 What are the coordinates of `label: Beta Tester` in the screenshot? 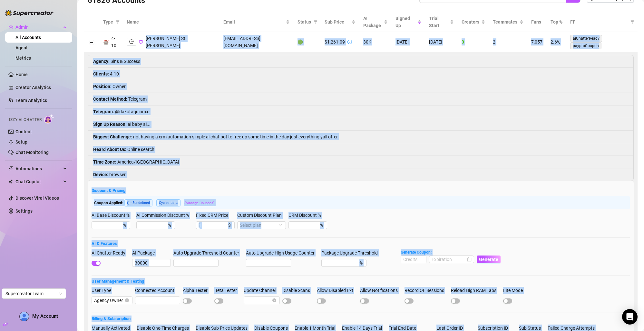 It's located at (227, 291).